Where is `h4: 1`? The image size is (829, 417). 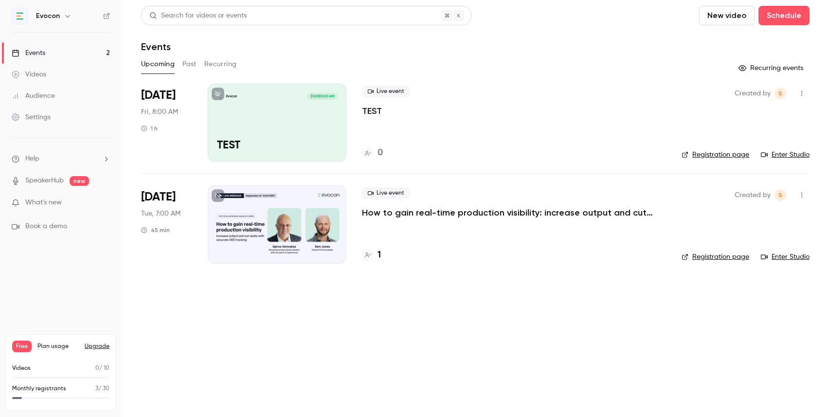
h4: 1 is located at coordinates (379, 255).